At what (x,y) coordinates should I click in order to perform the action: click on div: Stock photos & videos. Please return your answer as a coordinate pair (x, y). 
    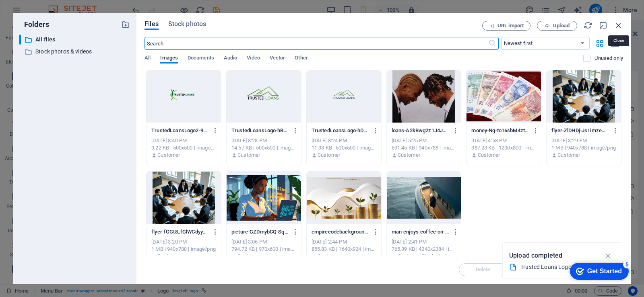
    Looking at the image, I should click on (74, 51).